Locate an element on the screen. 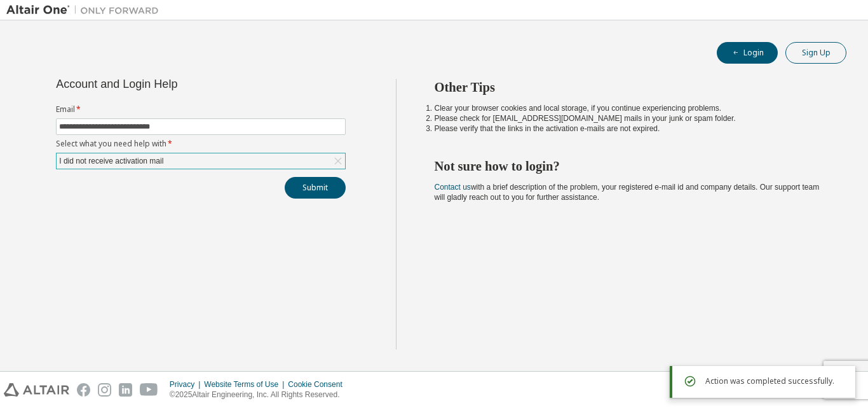 The width and height of the screenshot is (868, 408). div: Website Terms of Use is located at coordinates (246, 384).